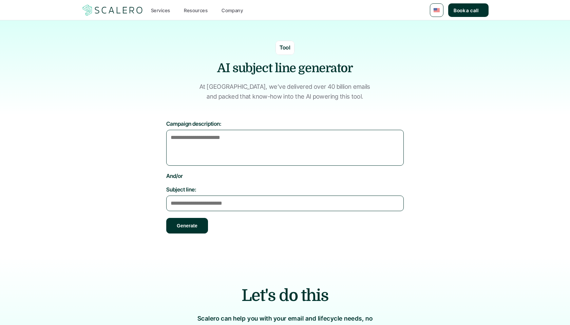  Describe the element at coordinates (113, 10) in the screenshot. I see `img: Scalero company logotype` at that location.